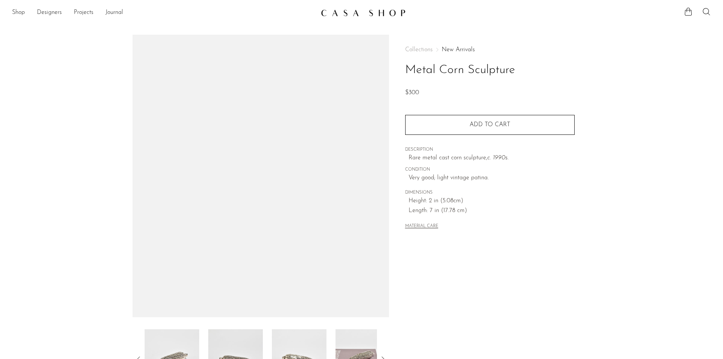  Describe the element at coordinates (412, 93) in the screenshot. I see `span: $300` at that location.